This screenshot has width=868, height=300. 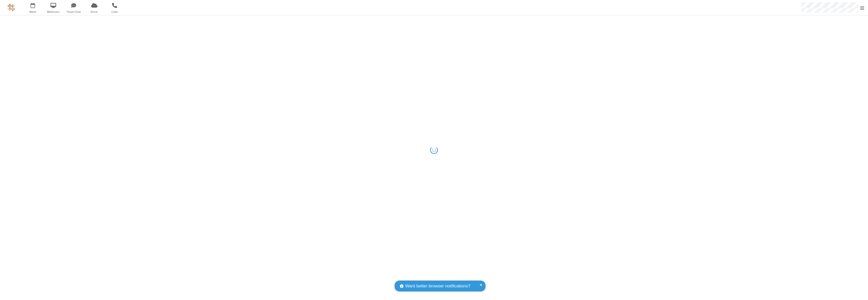 I want to click on span: Webinars, so click(x=53, y=12).